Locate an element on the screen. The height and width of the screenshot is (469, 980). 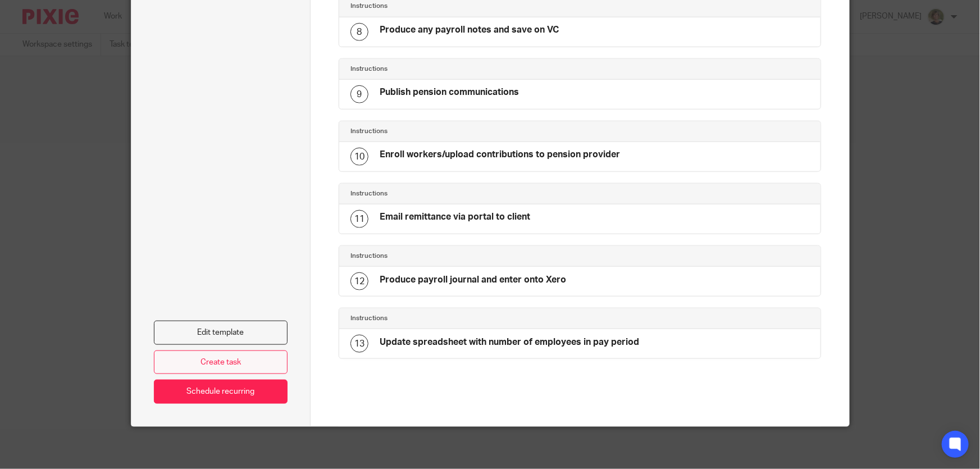
div: 8 is located at coordinates (359, 32).